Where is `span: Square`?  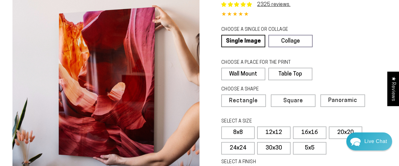
span: Square is located at coordinates (293, 101).